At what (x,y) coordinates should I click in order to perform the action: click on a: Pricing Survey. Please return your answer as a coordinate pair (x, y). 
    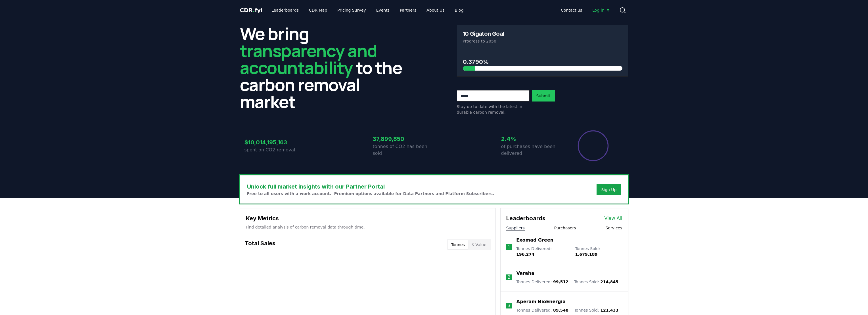
    Looking at the image, I should click on (352, 10).